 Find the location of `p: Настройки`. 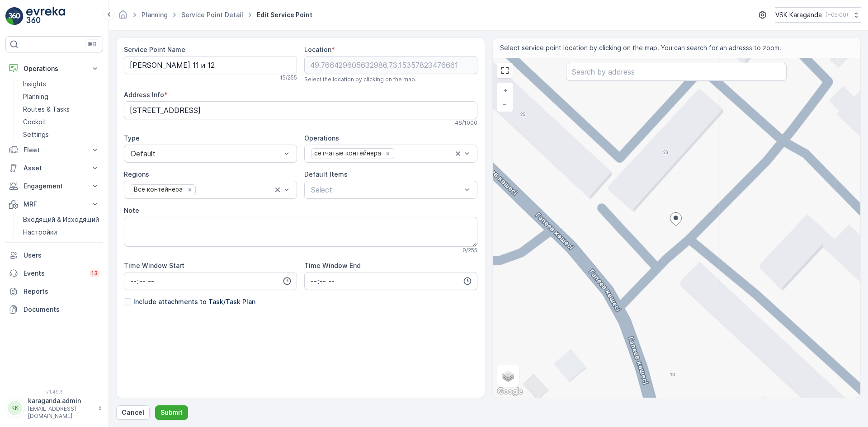

p: Настройки is located at coordinates (40, 232).